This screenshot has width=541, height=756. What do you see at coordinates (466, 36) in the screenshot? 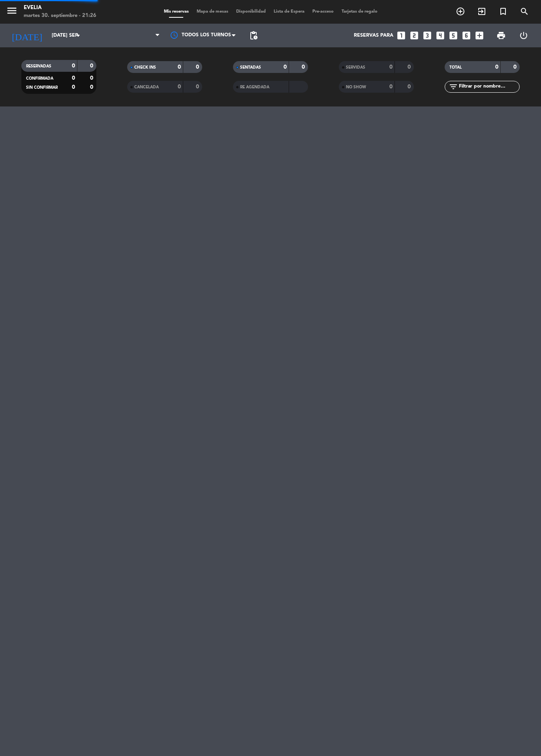
I see `i: looks_6` at bounding box center [466, 36].